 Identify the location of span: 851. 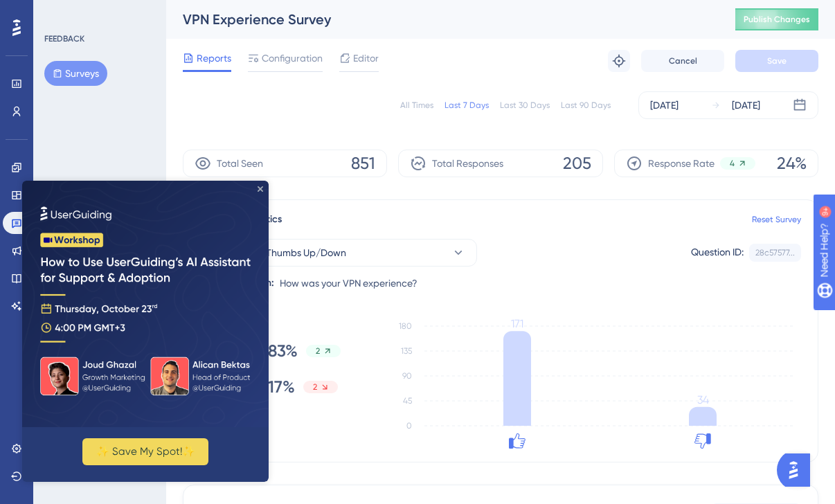
(362, 163).